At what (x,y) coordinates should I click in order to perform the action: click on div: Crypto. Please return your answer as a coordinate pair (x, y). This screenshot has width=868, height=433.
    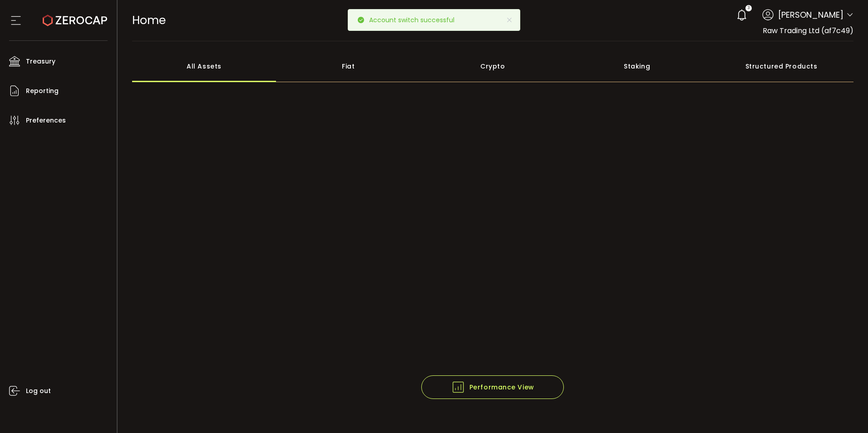
    Looking at the image, I should click on (492, 66).